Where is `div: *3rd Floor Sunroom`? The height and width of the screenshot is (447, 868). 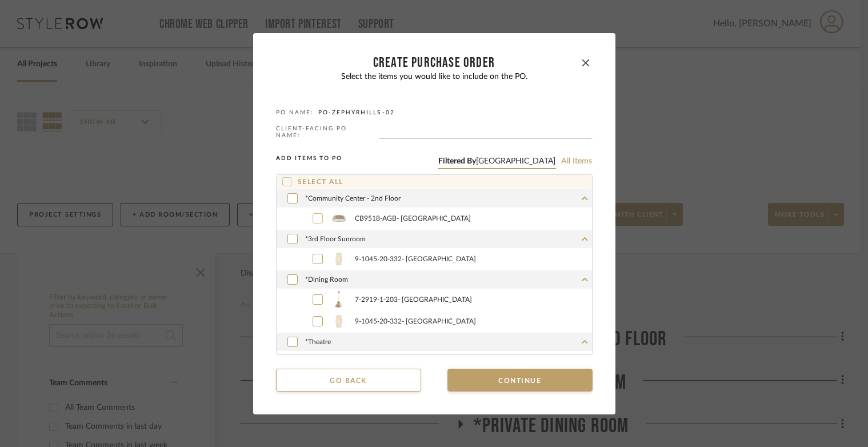 div: *3rd Floor Sunroom is located at coordinates (435, 259).